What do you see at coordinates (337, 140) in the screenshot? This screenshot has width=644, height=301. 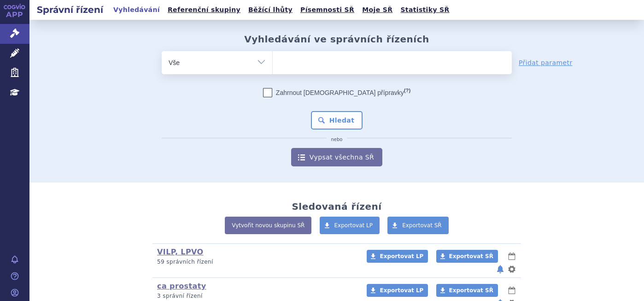 I see `i: nebo` at bounding box center [337, 140].